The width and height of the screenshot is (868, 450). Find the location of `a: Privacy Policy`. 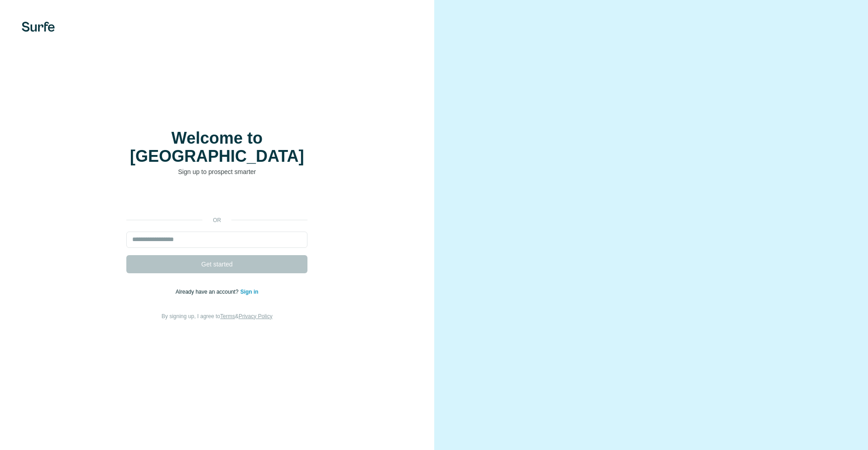

a: Privacy Policy is located at coordinates (256, 316).